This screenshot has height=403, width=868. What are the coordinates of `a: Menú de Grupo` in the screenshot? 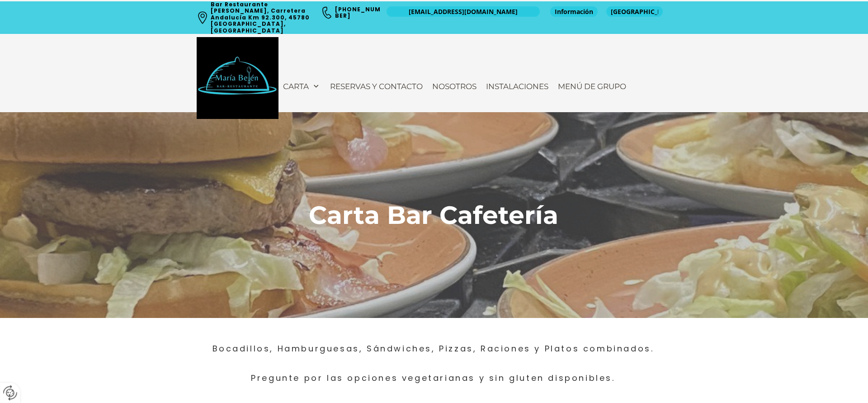 It's located at (592, 86).